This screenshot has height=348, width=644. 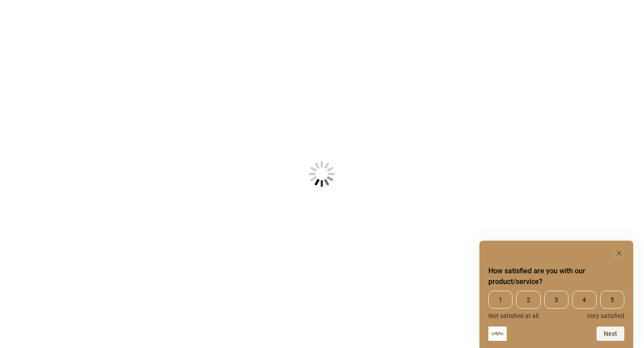 I want to click on button: Hide survey, so click(x=619, y=253).